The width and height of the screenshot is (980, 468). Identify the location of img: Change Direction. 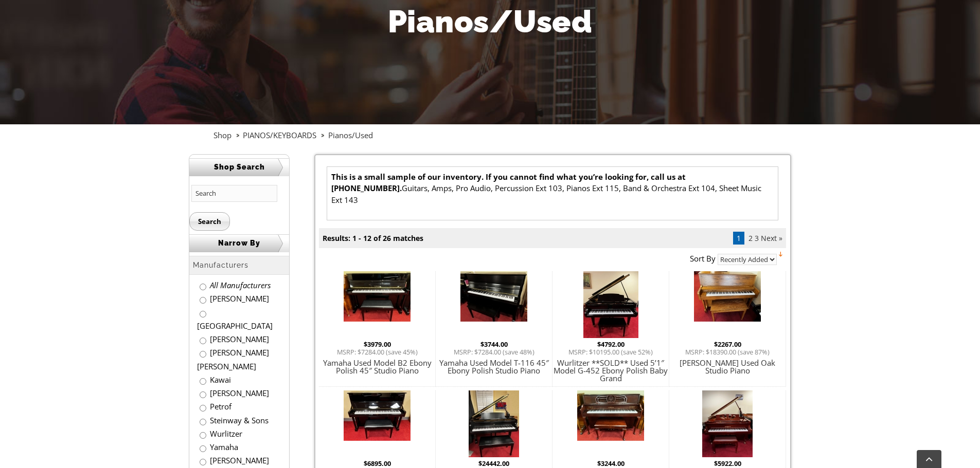
(780, 254).